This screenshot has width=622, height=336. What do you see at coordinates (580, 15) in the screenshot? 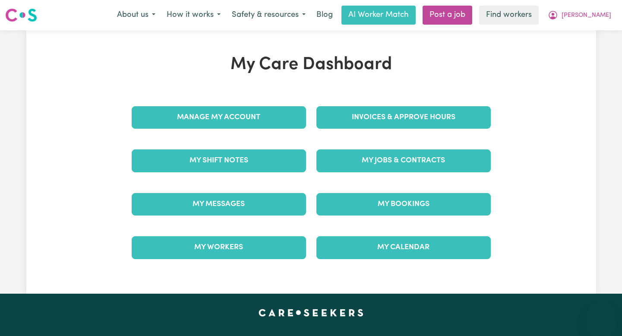
I see `button: My Account` at bounding box center [580, 15].